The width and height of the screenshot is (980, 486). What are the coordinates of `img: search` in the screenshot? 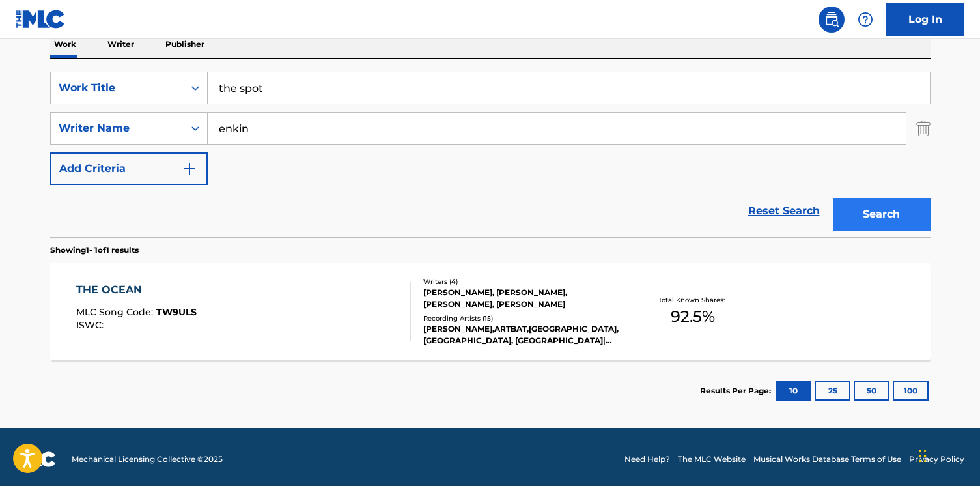 It's located at (832, 20).